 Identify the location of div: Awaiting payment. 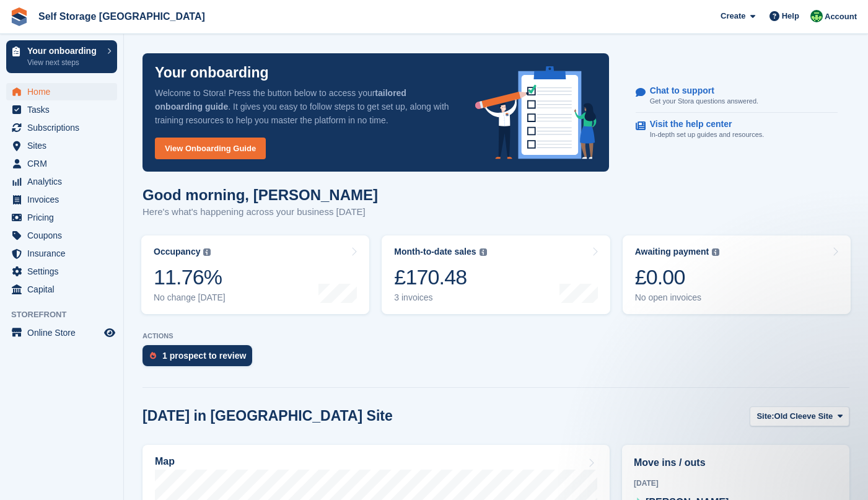
(672, 252).